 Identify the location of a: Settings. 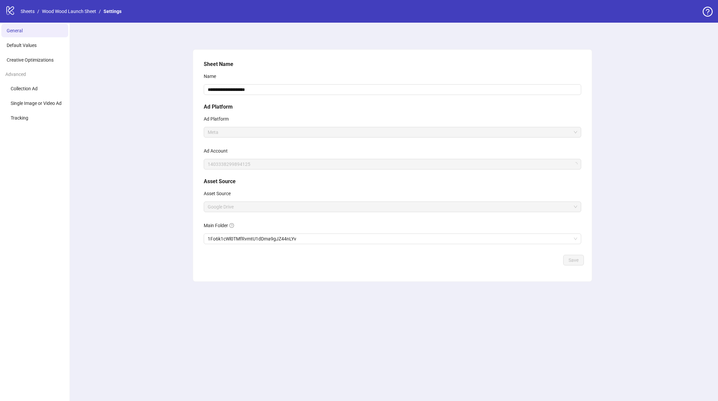
(112, 11).